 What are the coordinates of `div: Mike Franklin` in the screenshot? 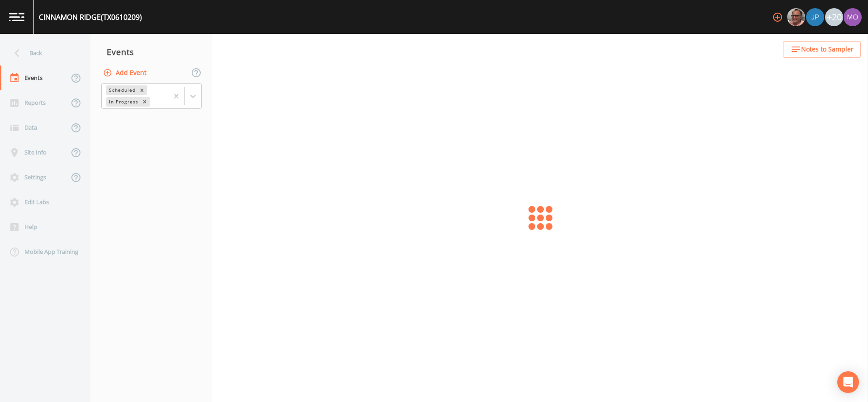 It's located at (796, 17).